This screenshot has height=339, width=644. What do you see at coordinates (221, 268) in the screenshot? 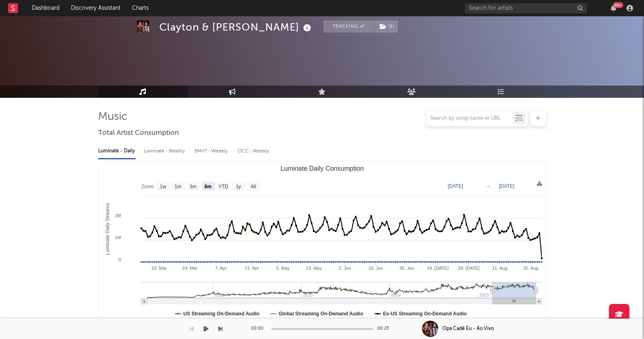
I see `text: 7. Apr` at bounding box center [221, 268].